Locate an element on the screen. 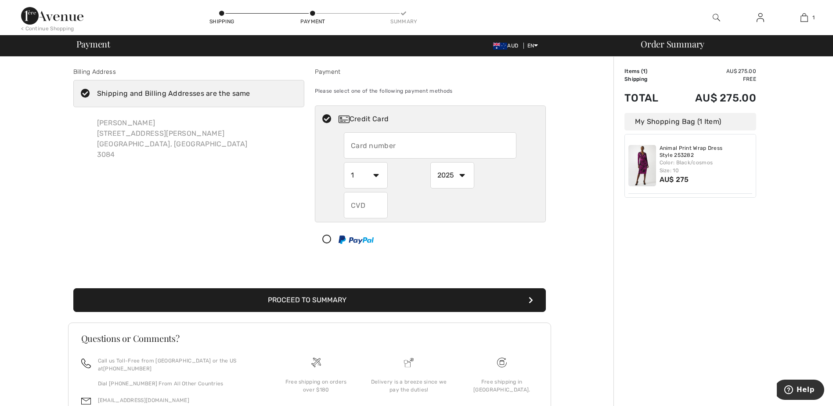  button: Proceed to Summary is located at coordinates (310, 300).